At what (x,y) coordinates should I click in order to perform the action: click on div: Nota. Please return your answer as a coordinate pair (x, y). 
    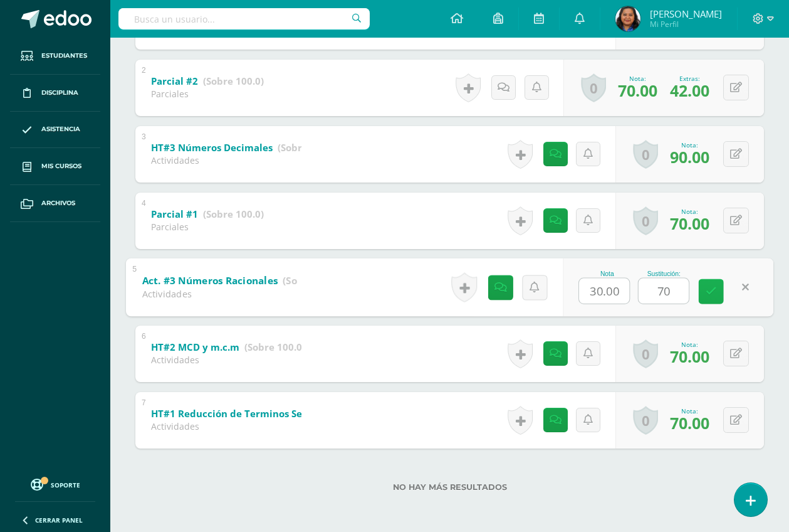
    Looking at the image, I should click on (606, 273).